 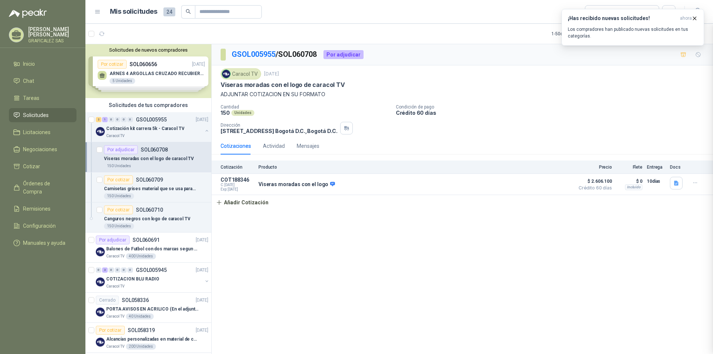 What do you see at coordinates (43, 226) in the screenshot?
I see `a: Configuración` at bounding box center [43, 226].